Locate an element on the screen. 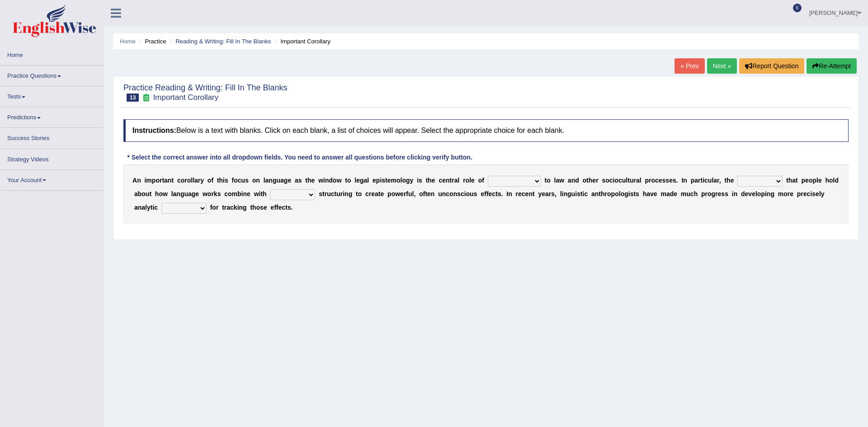 Image resolution: width=868 pixels, height=427 pixels. a: Reading & Writing: Fill In The Blanks is located at coordinates (223, 41).